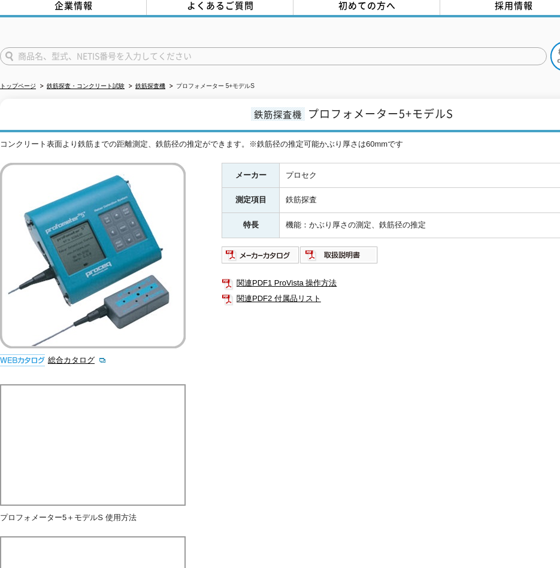  What do you see at coordinates (251, 201) in the screenshot?
I see `th: 測定項目` at bounding box center [251, 201].